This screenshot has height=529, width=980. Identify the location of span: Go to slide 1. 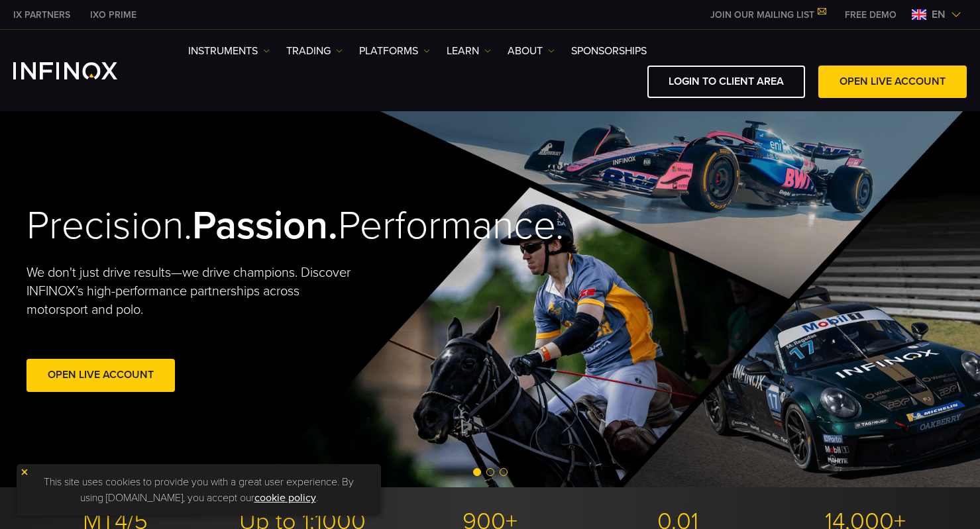
(477, 472).